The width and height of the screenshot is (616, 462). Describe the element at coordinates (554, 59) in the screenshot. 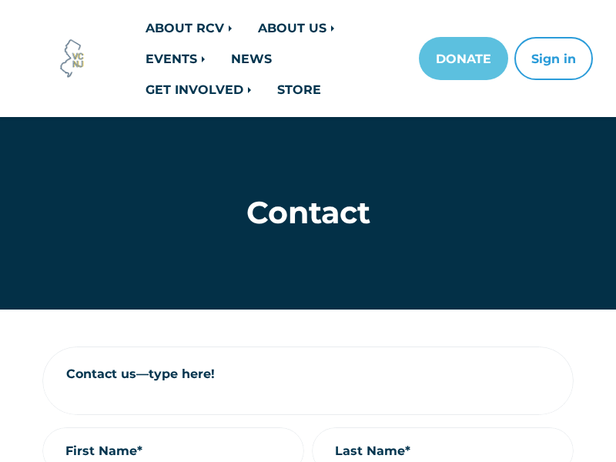

I see `button: Sign in or sign up` at that location.